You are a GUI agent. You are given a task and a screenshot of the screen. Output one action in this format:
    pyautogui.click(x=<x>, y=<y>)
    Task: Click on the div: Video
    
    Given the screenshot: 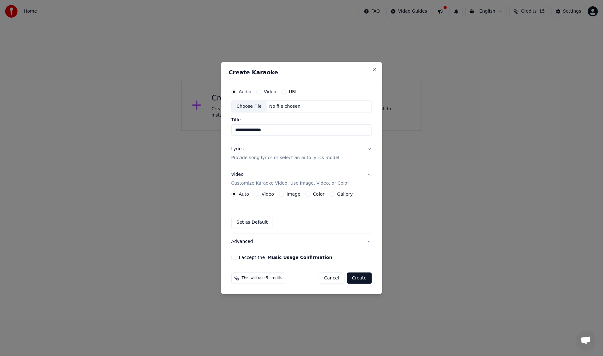 What is the action you would take?
    pyautogui.click(x=290, y=179)
    